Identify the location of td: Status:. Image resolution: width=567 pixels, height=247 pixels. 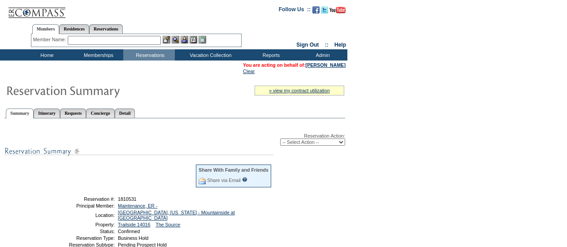
(82, 231).